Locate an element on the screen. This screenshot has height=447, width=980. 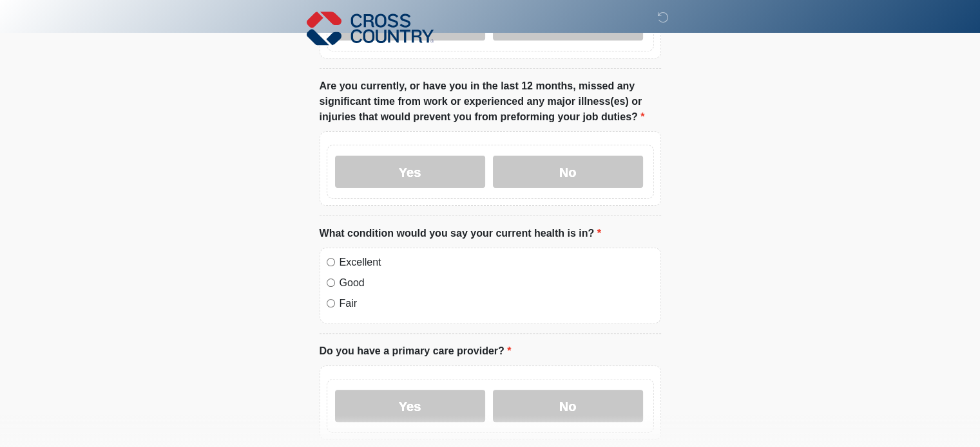
img: Cross Country Logo is located at coordinates (371, 29).